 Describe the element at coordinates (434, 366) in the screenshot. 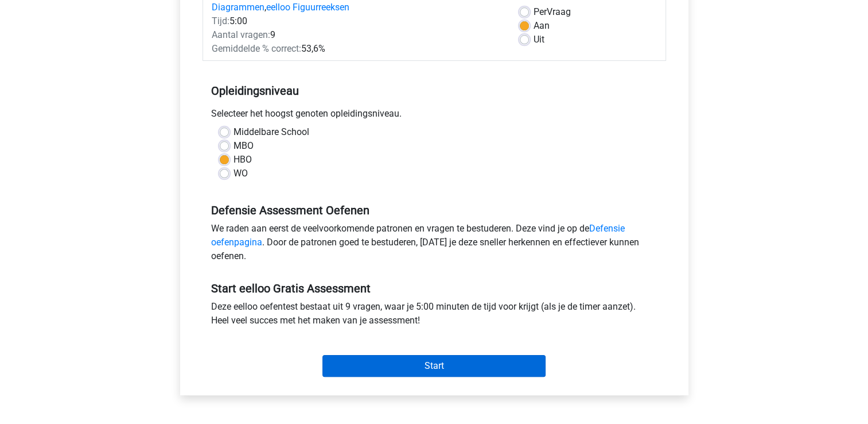

I see `input: Start` at that location.